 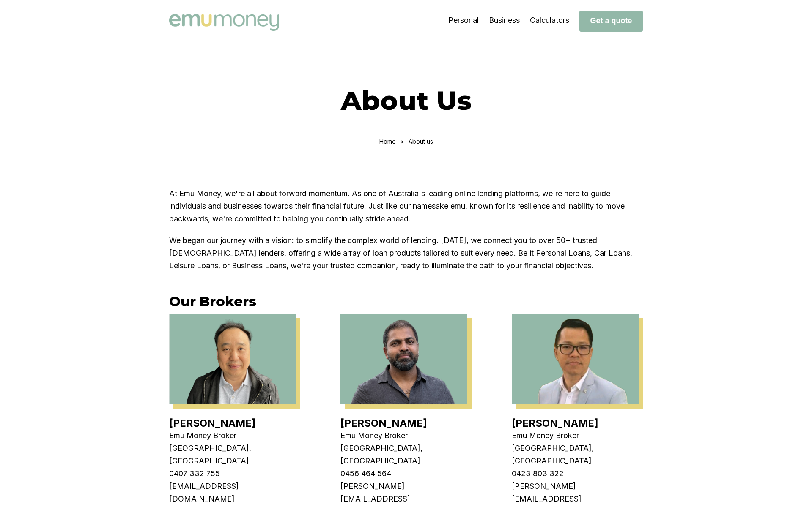 What do you see at coordinates (406, 101) in the screenshot?
I see `h1: About Us` at bounding box center [406, 101].